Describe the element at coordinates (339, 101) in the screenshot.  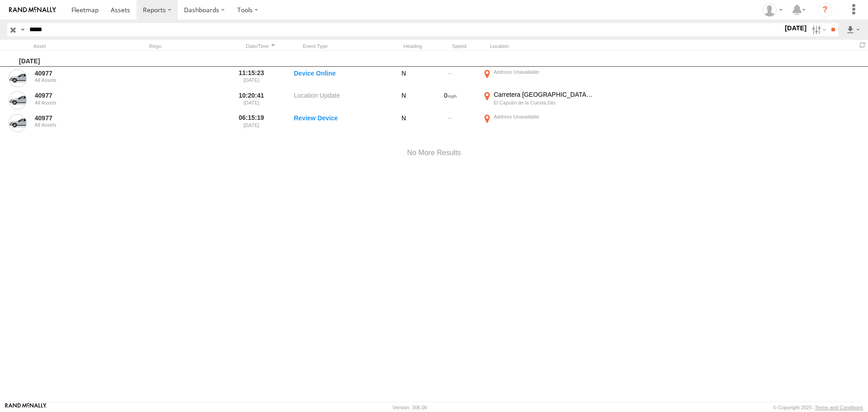
I see `label: Location Update` at that location.